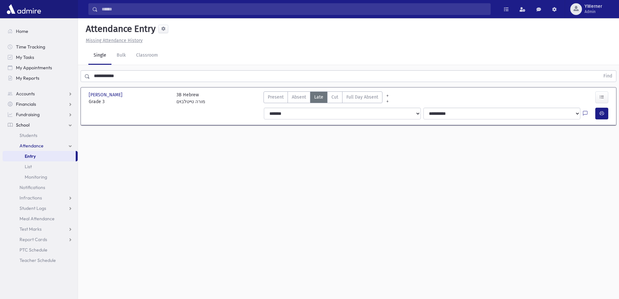  What do you see at coordinates (33, 239) in the screenshot?
I see `span: Report Cards` at bounding box center [33, 239].